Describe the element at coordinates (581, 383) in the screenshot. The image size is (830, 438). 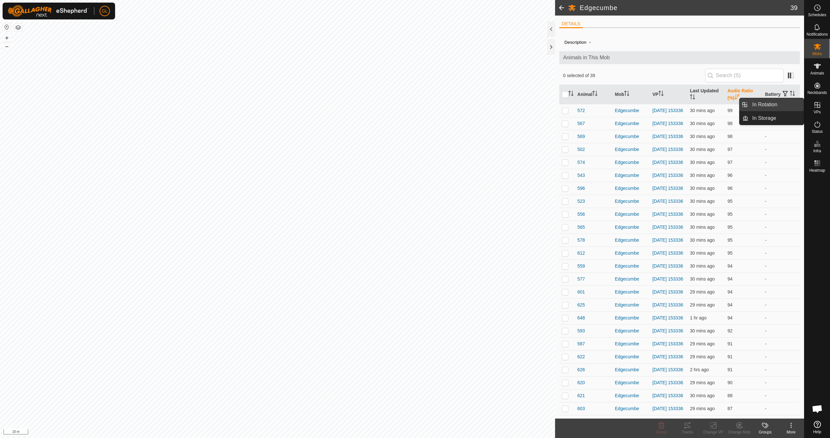
I see `span: 620` at that location.